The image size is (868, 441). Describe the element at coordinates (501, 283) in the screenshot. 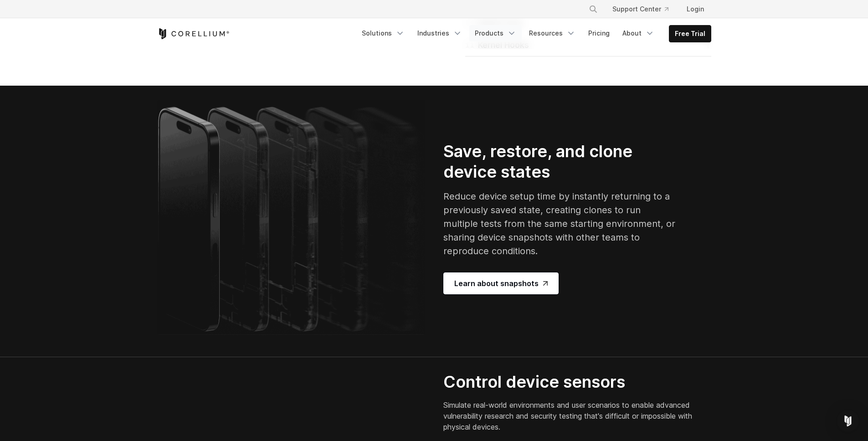

I see `span: Learn about snapshots` at that location.